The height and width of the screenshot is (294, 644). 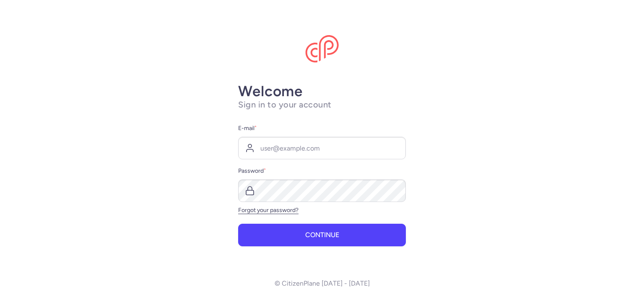 I want to click on label: Password, so click(x=322, y=171).